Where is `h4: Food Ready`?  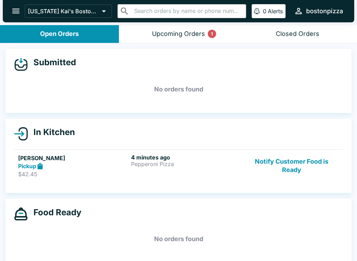 h4: Food Ready is located at coordinates (54, 212).